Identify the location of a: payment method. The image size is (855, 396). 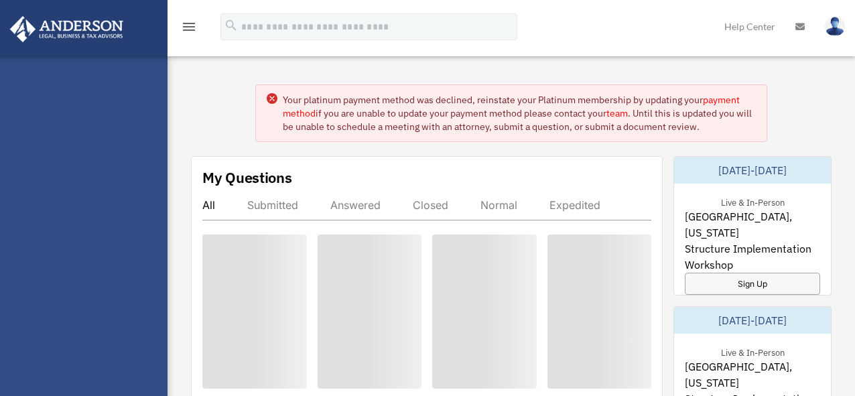
(511, 107).